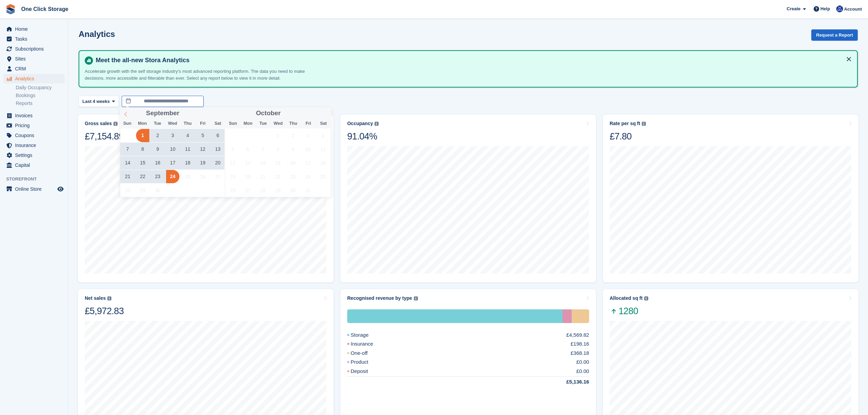  Describe the element at coordinates (308, 177) in the screenshot. I see `span: October 24, 2025` at that location.